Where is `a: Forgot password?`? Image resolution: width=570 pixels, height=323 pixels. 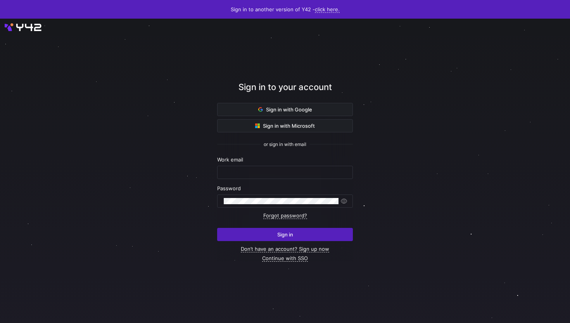 a: Forgot password? is located at coordinates (285, 215).